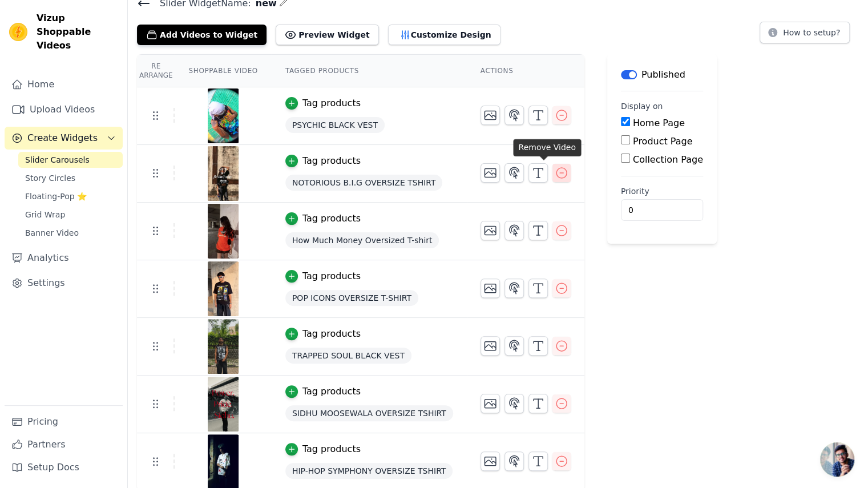 This screenshot has width=868, height=488. Describe the element at coordinates (805, 33) in the screenshot. I see `button: How to setup?` at that location.